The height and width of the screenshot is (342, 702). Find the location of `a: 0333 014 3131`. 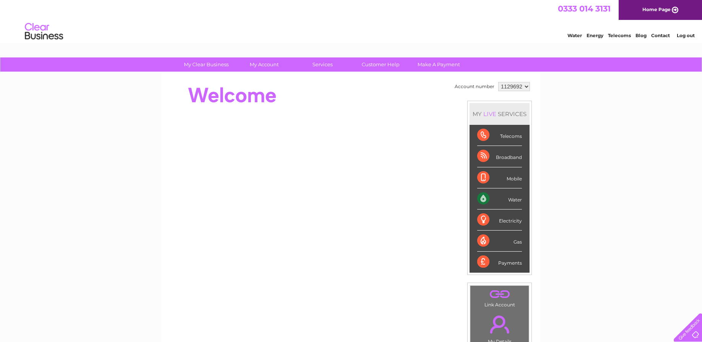

a: 0333 014 3131 is located at coordinates (584, 8).